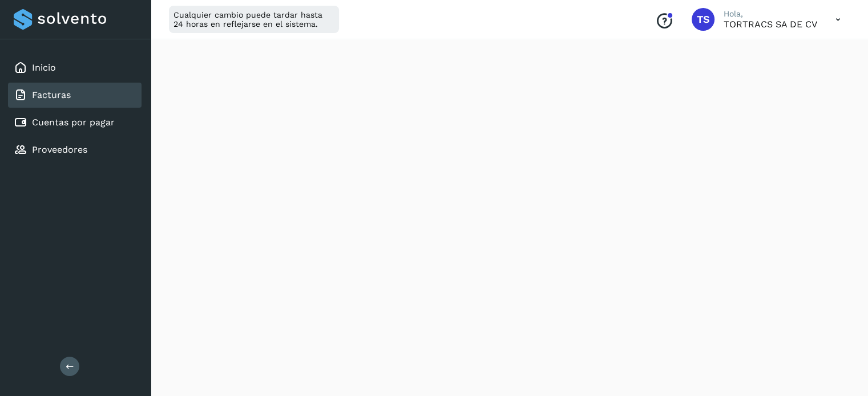  What do you see at coordinates (771, 24) in the screenshot?
I see `p: TORTRACS SA DE CV` at bounding box center [771, 24].